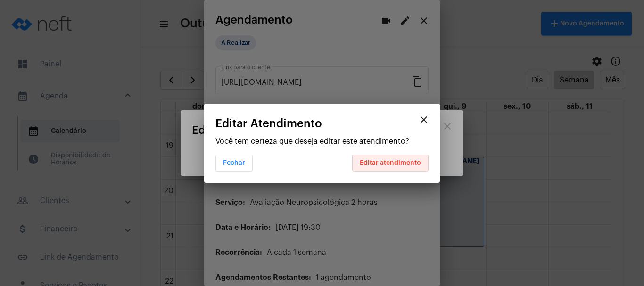 The image size is (644, 286). What do you see at coordinates (322, 141) in the screenshot?
I see `p: Você tem certeza que deseja editar este atendimento?` at bounding box center [322, 141].